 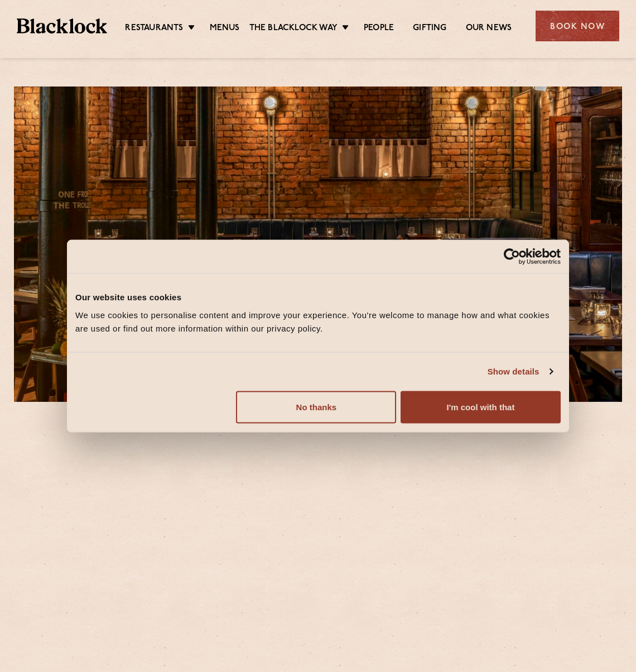 What do you see at coordinates (318, 322) in the screenshot?
I see `div: We use cookies to personalise content and improve your experience. You're welcome to manage how a...` at bounding box center [318, 322].